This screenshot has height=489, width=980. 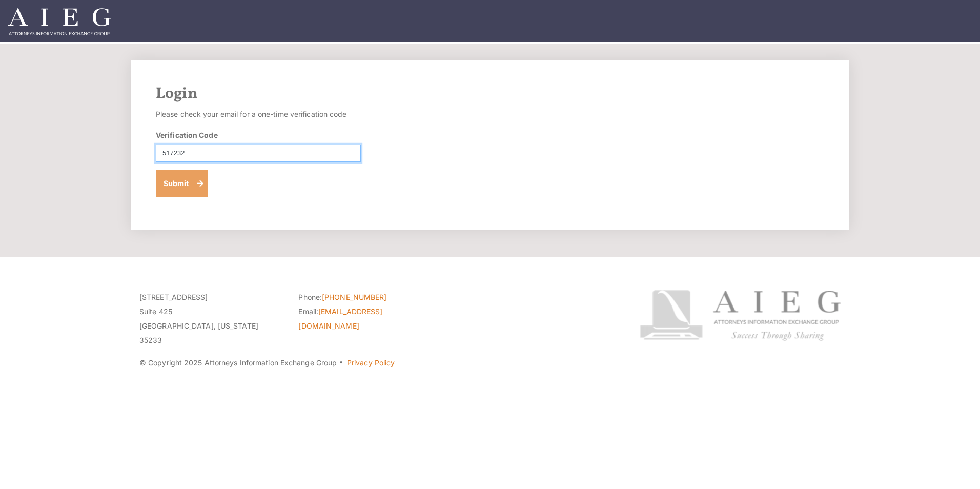 What do you see at coordinates (187, 135) in the screenshot?
I see `label: Verification Code` at bounding box center [187, 135].